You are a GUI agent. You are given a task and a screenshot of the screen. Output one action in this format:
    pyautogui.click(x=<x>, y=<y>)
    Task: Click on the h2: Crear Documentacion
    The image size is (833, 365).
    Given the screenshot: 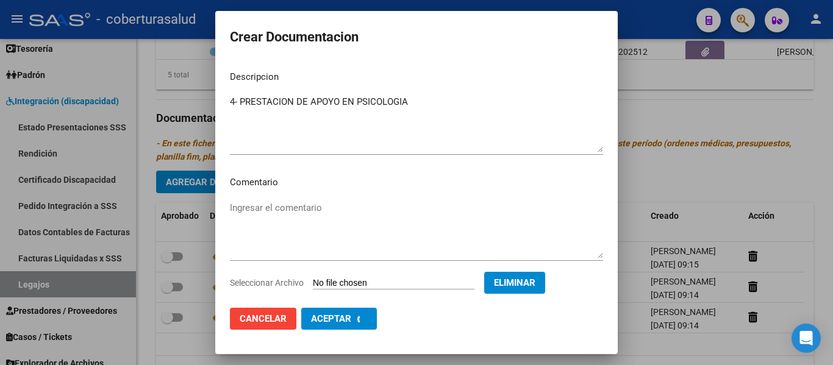 What is the action you would take?
    pyautogui.click(x=416, y=37)
    